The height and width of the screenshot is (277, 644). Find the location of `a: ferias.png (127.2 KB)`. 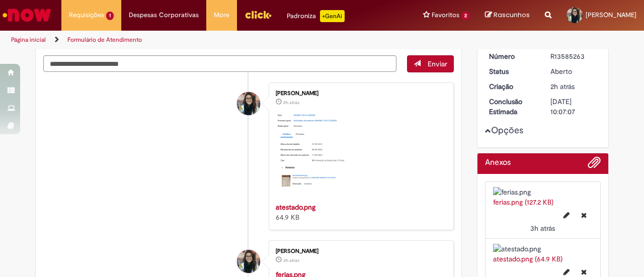

a: ferias.png (127.2 KB) is located at coordinates (523, 202).